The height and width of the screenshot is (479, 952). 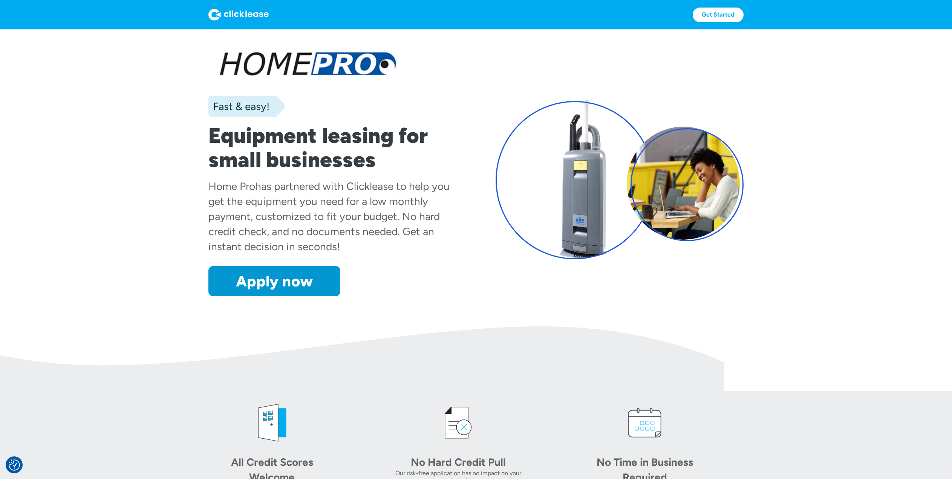 What do you see at coordinates (645, 423) in the screenshot?
I see `img: calendar icon` at bounding box center [645, 423].